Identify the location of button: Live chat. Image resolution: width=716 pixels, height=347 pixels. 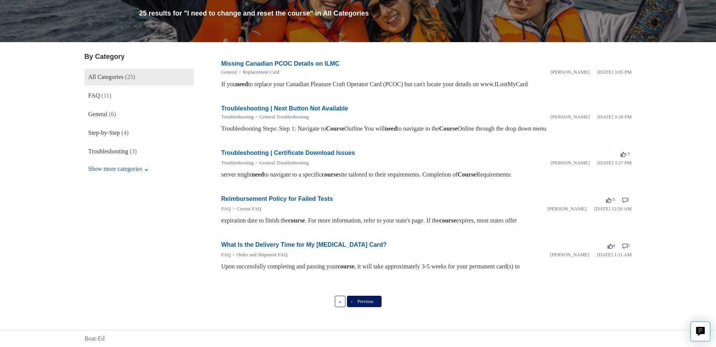
(701, 332).